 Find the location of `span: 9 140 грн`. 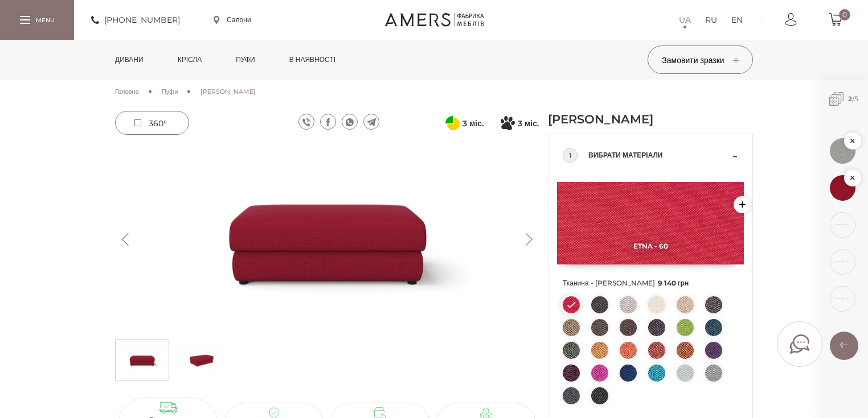

span: 9 140 грн is located at coordinates (673, 283).